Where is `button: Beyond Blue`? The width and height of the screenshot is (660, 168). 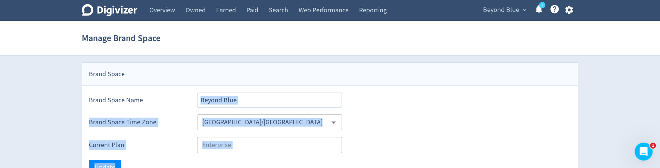
button: Beyond Blue is located at coordinates (505, 10).